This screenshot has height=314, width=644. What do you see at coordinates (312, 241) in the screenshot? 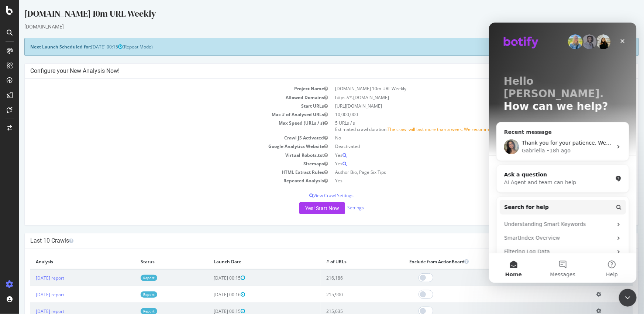
I see `h4: Last 10 Crawls` at bounding box center [312, 241].